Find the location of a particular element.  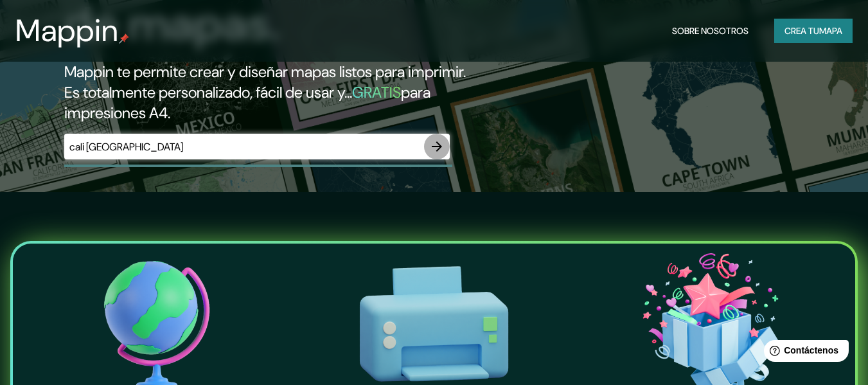

img: pin de mapeo is located at coordinates (124, 39).